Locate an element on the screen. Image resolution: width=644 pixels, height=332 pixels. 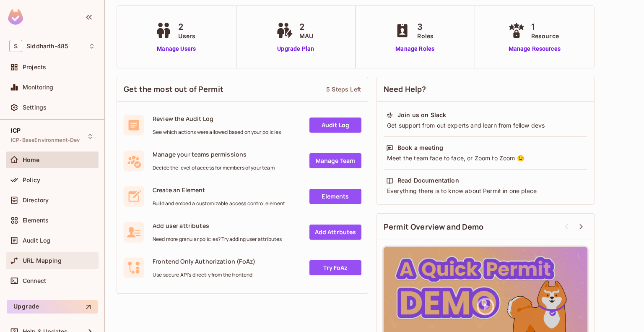
a: Upgrade Plan is located at coordinates (296, 49).